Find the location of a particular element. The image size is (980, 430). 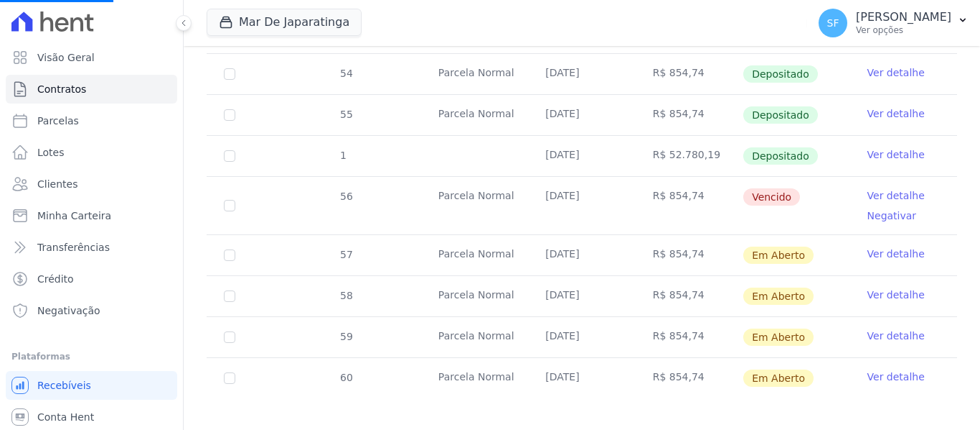

a: Negativação is located at coordinates (91, 311).